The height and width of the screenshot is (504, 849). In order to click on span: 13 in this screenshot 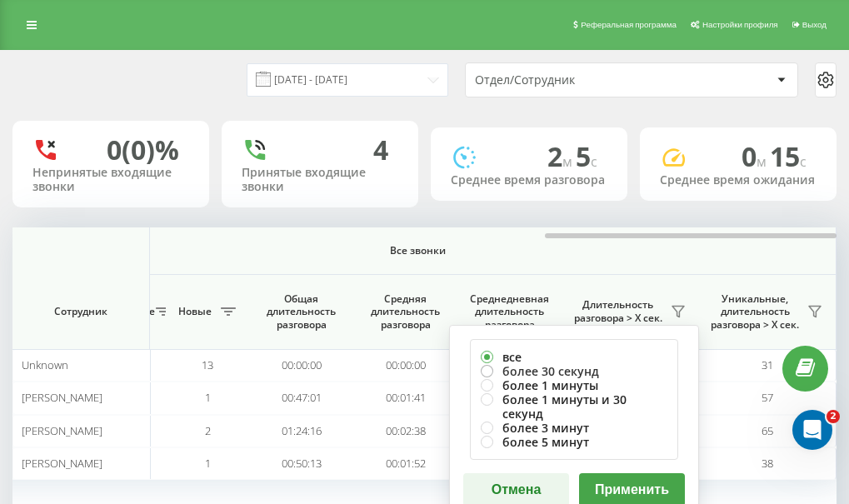, I will do `click(208, 365)`.